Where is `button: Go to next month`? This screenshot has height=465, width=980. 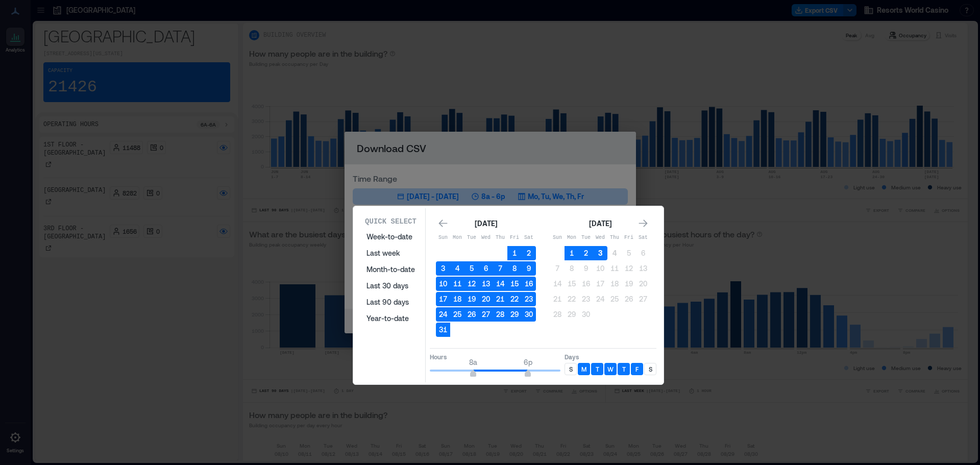
button: Go to next month is located at coordinates (643, 223).